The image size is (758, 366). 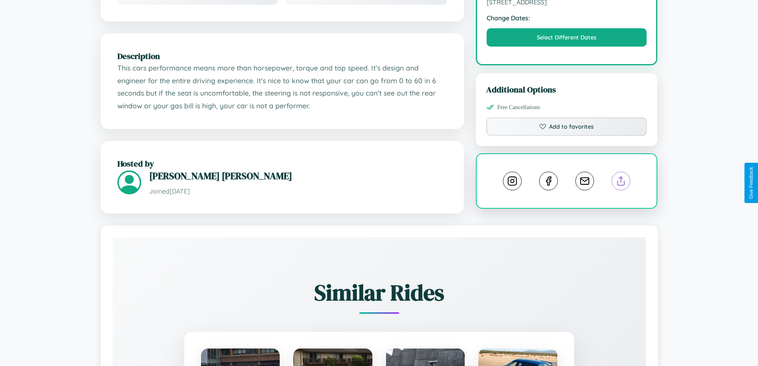 What do you see at coordinates (282, 87) in the screenshot?
I see `p: This cars performance means more than horsepower, torque and top speed. It’s design and engineer ...` at bounding box center [282, 87].